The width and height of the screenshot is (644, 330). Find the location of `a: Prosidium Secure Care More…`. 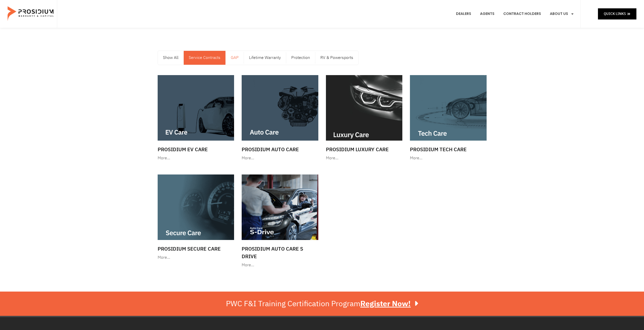

a: Prosidium Secure Care More… is located at coordinates (196, 217).